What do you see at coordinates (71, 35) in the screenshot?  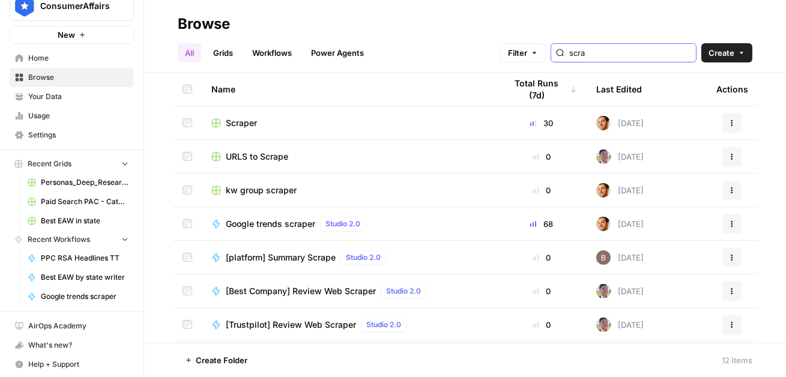 I see `button: New` at bounding box center [71, 35].